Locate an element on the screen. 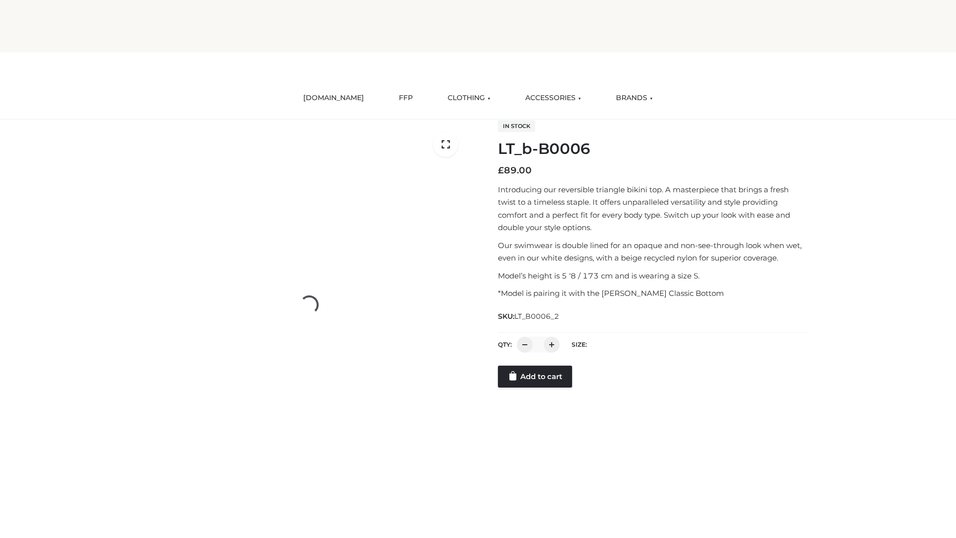  bdi: 89.00 is located at coordinates (515, 170).